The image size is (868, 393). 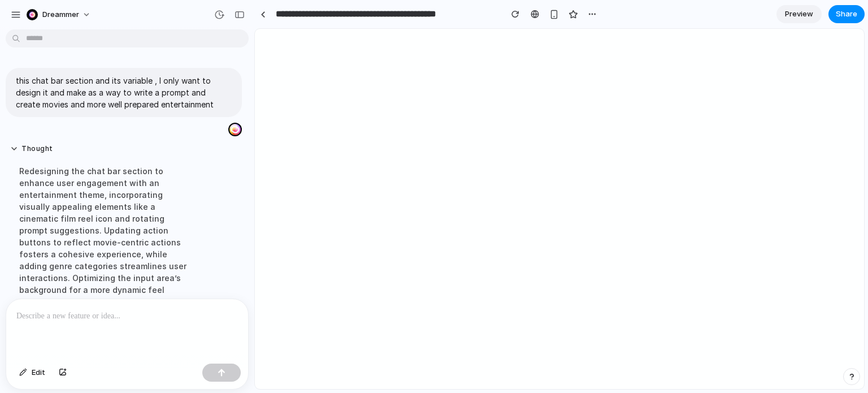 I want to click on button: Dreammer, so click(x=59, y=15).